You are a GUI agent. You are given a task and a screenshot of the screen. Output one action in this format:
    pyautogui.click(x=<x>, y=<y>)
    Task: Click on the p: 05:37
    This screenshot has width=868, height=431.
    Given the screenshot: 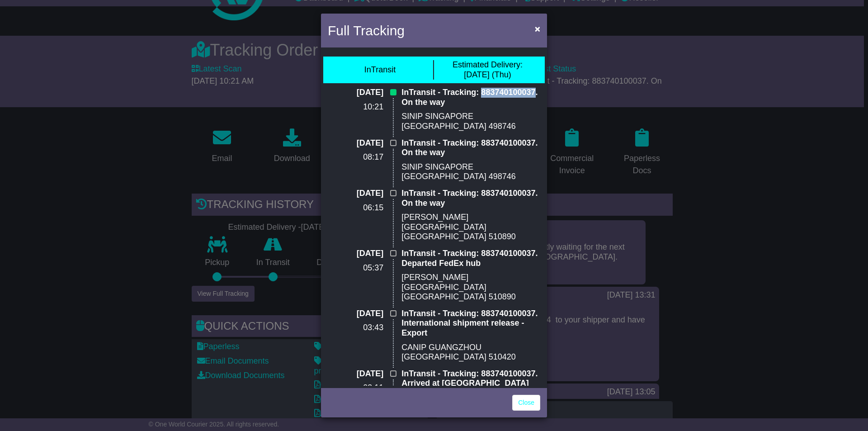 What is the action you would take?
    pyautogui.click(x=355, y=268)
    